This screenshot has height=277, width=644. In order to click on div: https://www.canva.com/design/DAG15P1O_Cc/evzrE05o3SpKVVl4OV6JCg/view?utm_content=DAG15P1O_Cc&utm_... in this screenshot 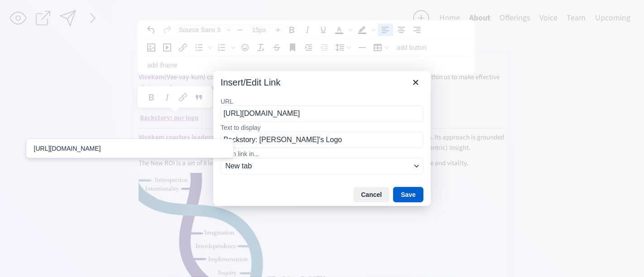, I will do `click(130, 149)`.